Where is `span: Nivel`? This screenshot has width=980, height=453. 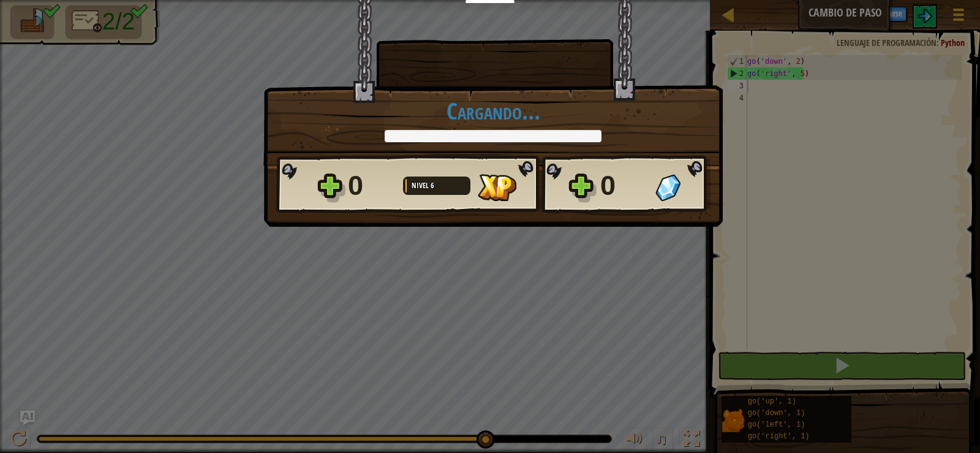 span: Nivel is located at coordinates (421, 185).